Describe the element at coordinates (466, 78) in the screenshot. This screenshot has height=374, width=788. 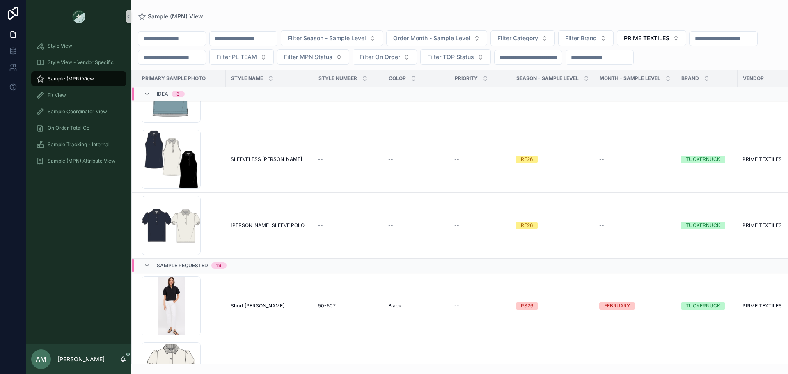
I see `span: PRIORITY` at that location.